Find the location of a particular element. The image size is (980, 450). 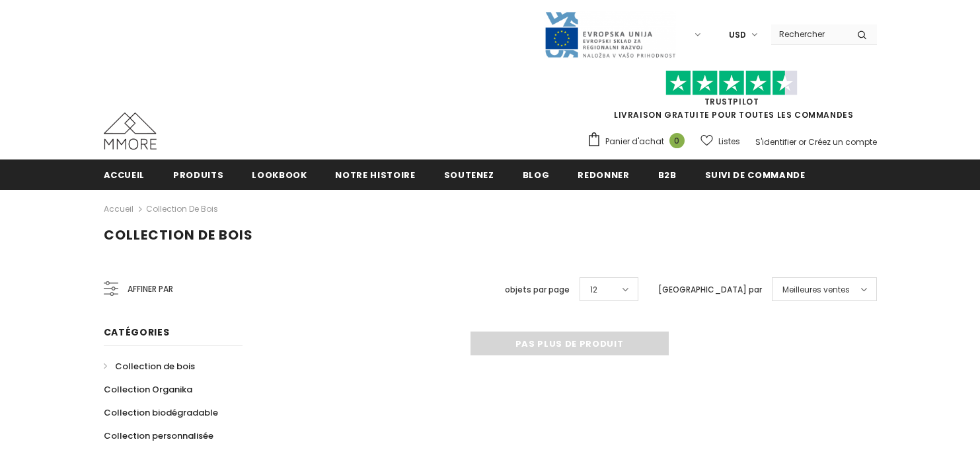

span: or is located at coordinates (802, 141).